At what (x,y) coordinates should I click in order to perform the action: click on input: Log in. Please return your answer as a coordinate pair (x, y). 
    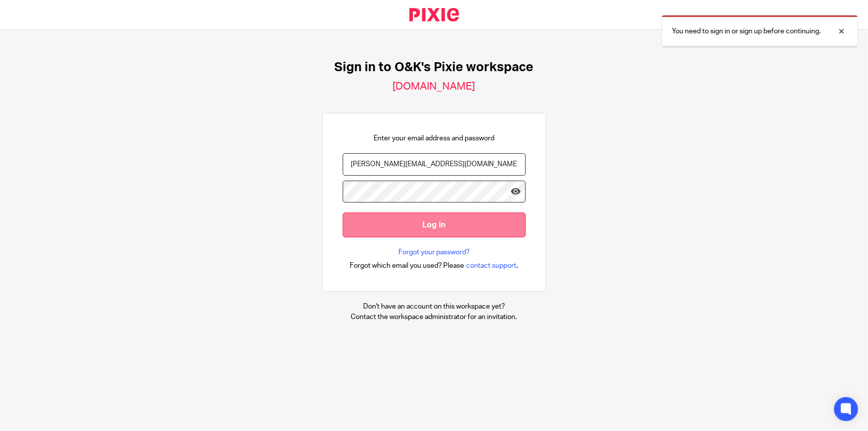
    Looking at the image, I should click on (434, 225).